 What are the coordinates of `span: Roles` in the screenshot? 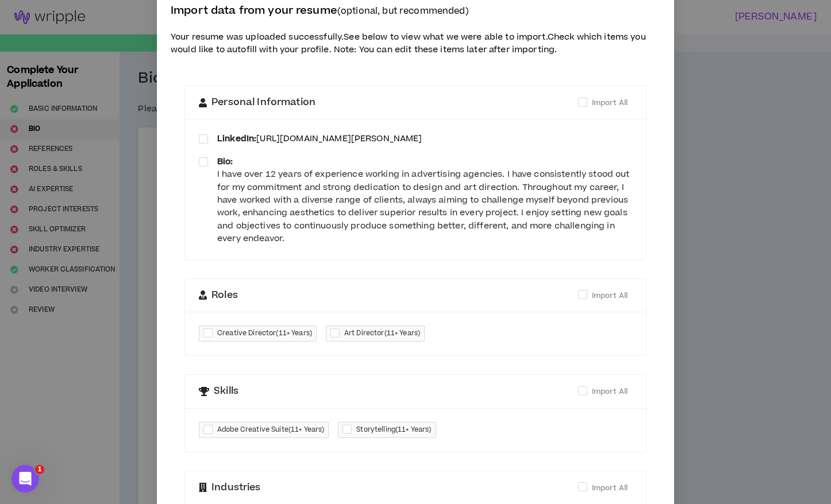 It's located at (225, 296).